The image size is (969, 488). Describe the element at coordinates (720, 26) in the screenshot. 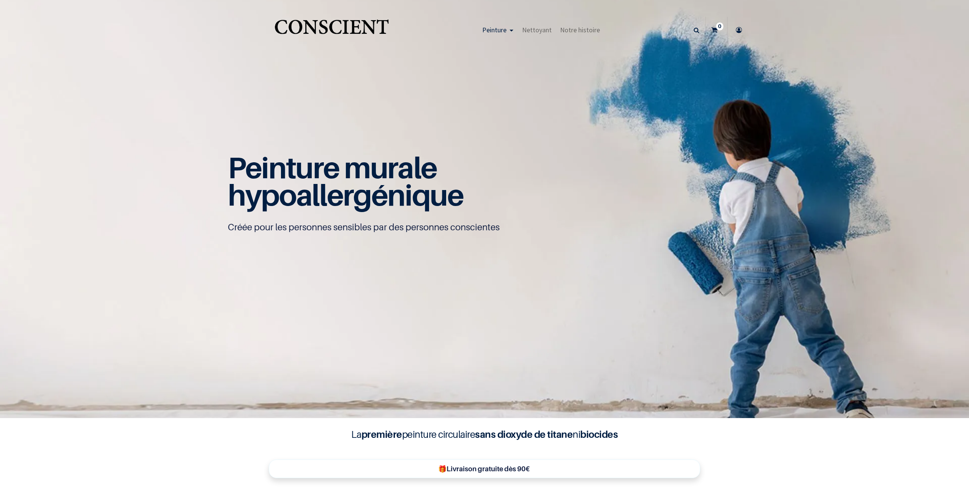

I see `sup: 0` at that location.